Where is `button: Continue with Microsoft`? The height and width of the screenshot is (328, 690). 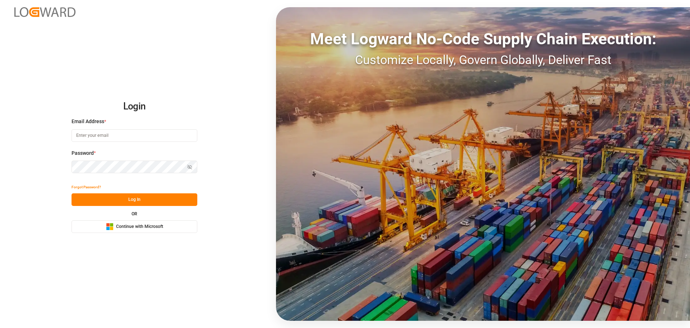 button: Continue with Microsoft is located at coordinates (134, 226).